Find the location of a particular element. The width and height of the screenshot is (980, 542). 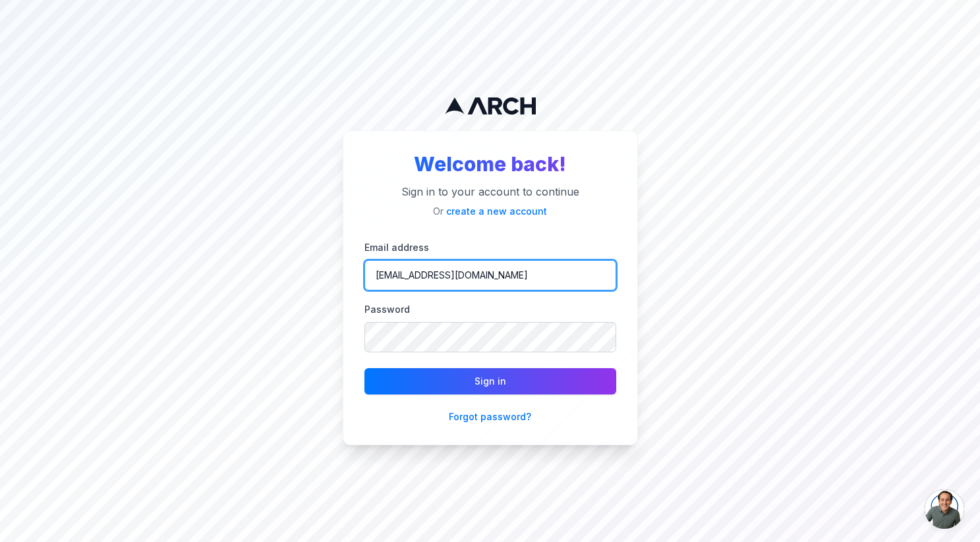

div: Open chat is located at coordinates (945, 509).